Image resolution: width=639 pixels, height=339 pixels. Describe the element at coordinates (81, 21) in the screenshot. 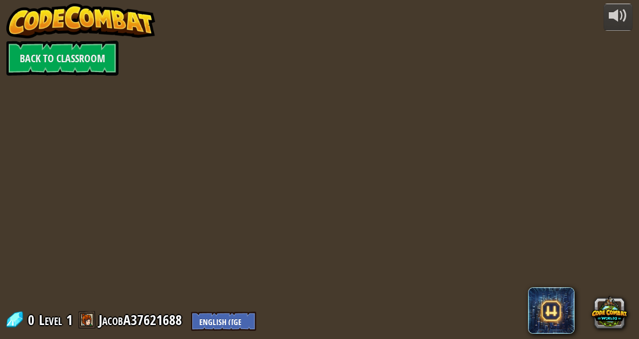

I see `img: CodeCombat - Learn how to code by playing a game` at that location.